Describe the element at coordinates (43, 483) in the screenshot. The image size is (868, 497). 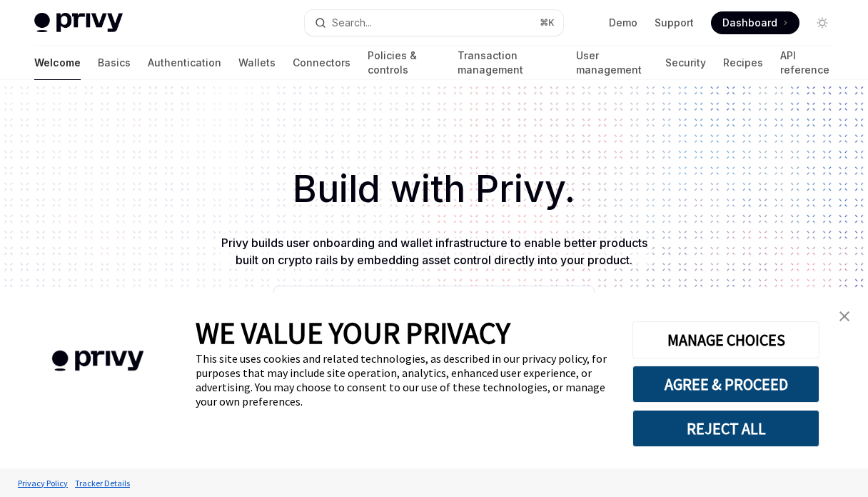
I see `a: Privacy Policy` at that location.